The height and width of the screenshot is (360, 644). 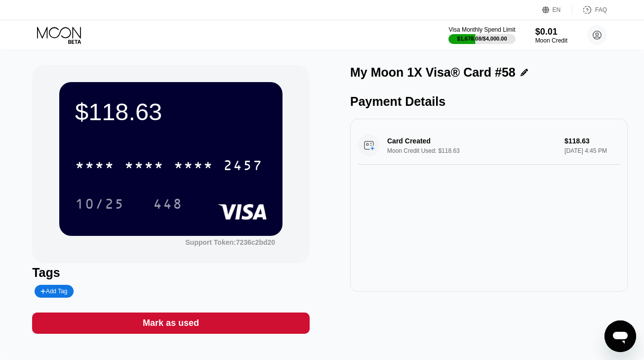 What do you see at coordinates (551, 31) in the screenshot?
I see `div: $0.01` at bounding box center [551, 31].